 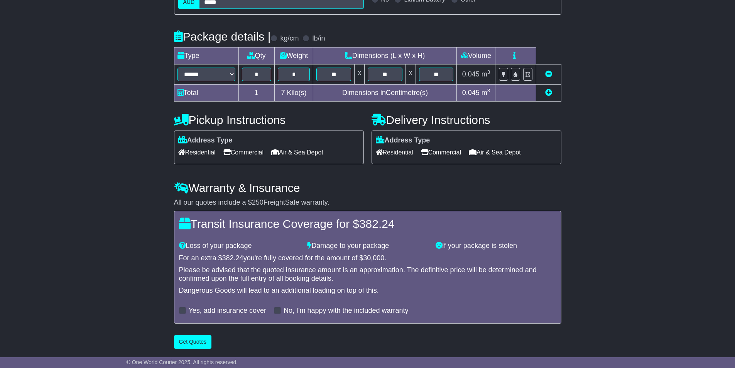 I want to click on label: No, I'm happy with the included warranty, so click(x=346, y=311).